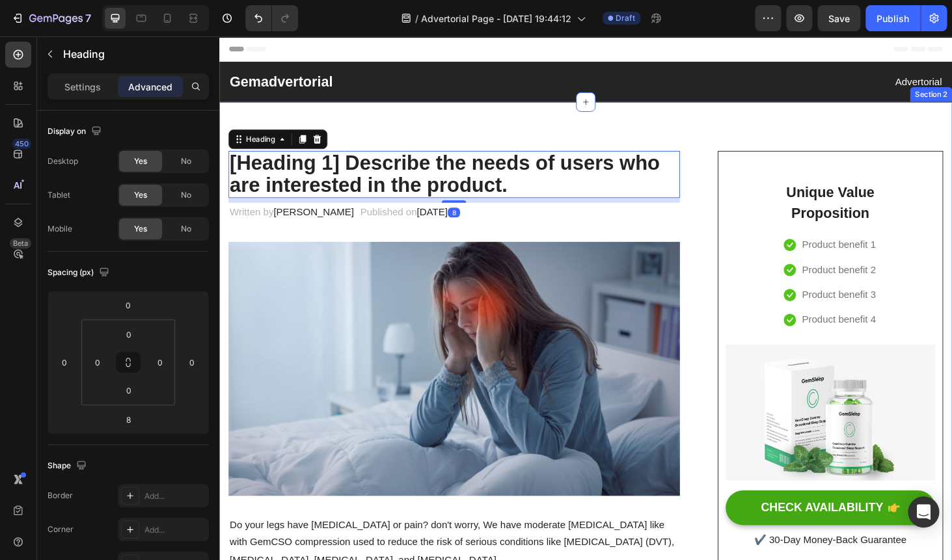 Image resolution: width=952 pixels, height=560 pixels. I want to click on button: CHECK AVAILABILITY, so click(650, 501).